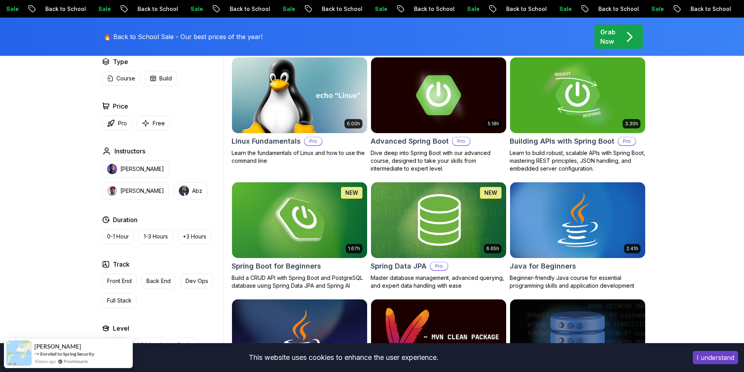 This screenshot has width=744, height=372. What do you see at coordinates (45, 361) in the screenshot?
I see `span: 3 hours ago` at bounding box center [45, 361].